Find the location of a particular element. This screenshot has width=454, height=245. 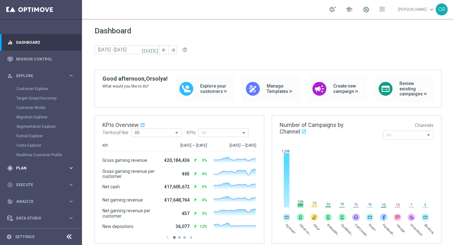

div: Plan is located at coordinates (38, 168).